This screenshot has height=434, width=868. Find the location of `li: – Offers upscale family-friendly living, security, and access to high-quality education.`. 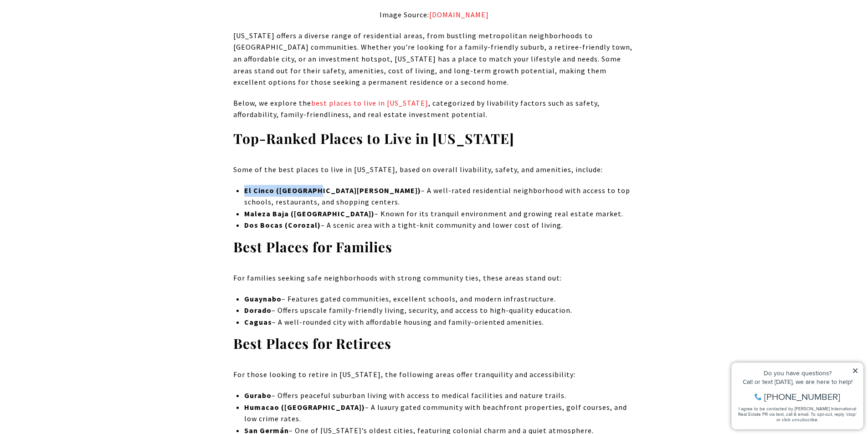

li: – Offers upscale family-friendly living, security, and access to high-quality education. is located at coordinates (439, 311).